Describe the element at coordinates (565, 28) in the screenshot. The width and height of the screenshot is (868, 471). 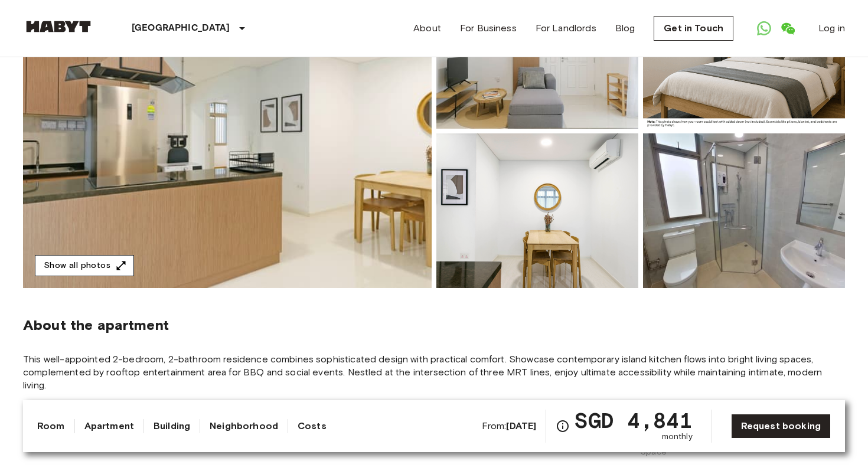
I see `a: For Landlords` at that location.